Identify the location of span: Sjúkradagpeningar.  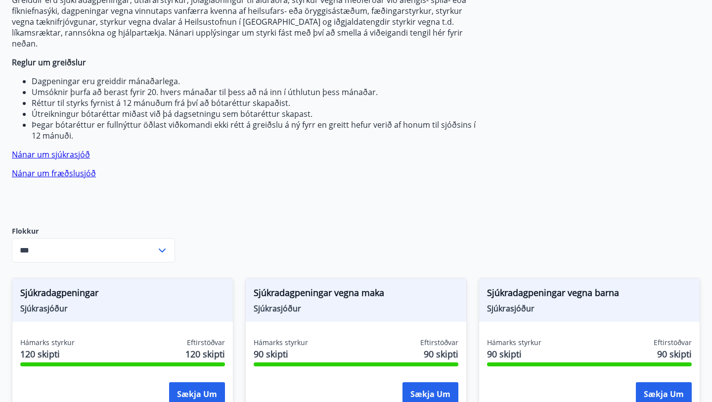
(123, 294).